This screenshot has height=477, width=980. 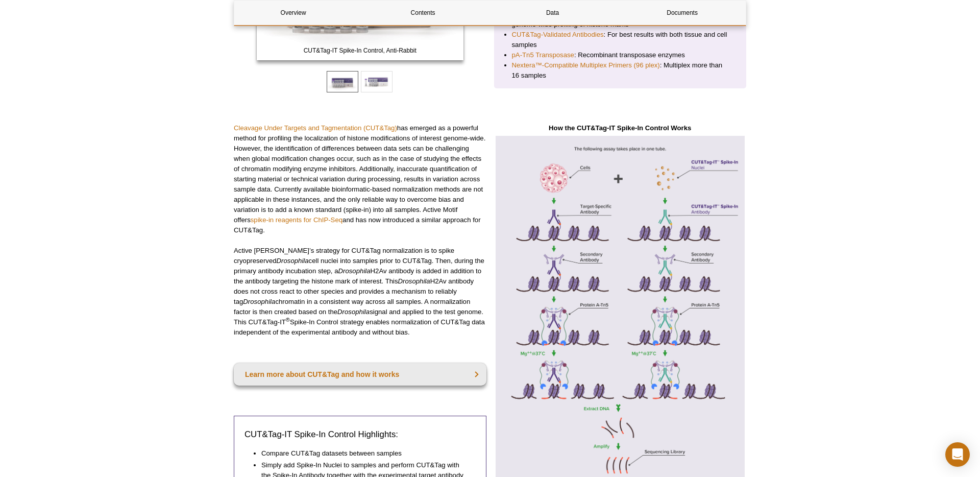 What do you see at coordinates (422, 13) in the screenshot?
I see `a: Contents` at bounding box center [422, 13].